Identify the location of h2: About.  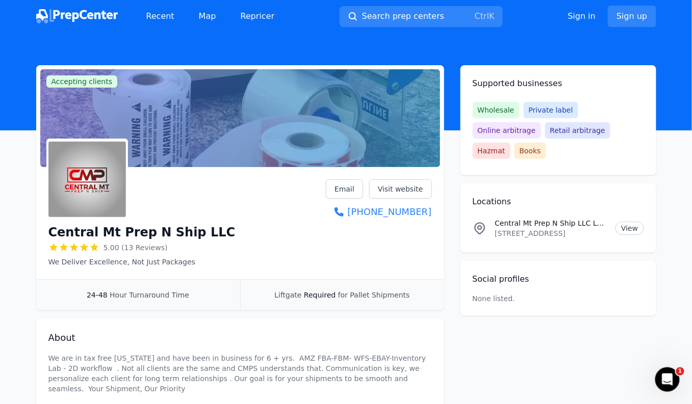
(240, 338).